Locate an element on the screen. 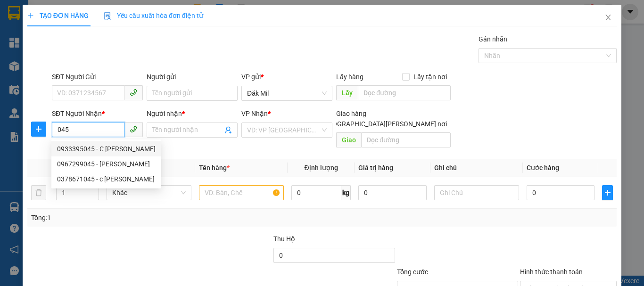  input: 0 is located at coordinates (392, 193).